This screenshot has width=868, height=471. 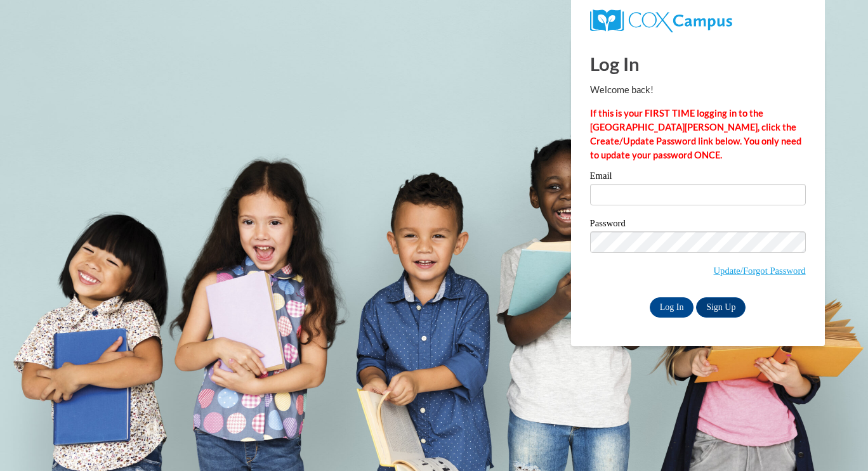 I want to click on img: COX Campus, so click(x=661, y=21).